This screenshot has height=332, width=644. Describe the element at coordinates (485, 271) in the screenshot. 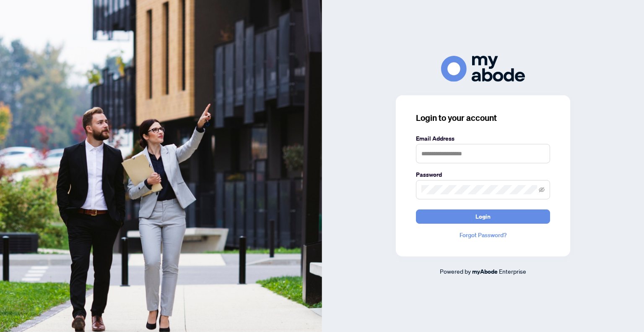

I see `a: myAbode` at that location.